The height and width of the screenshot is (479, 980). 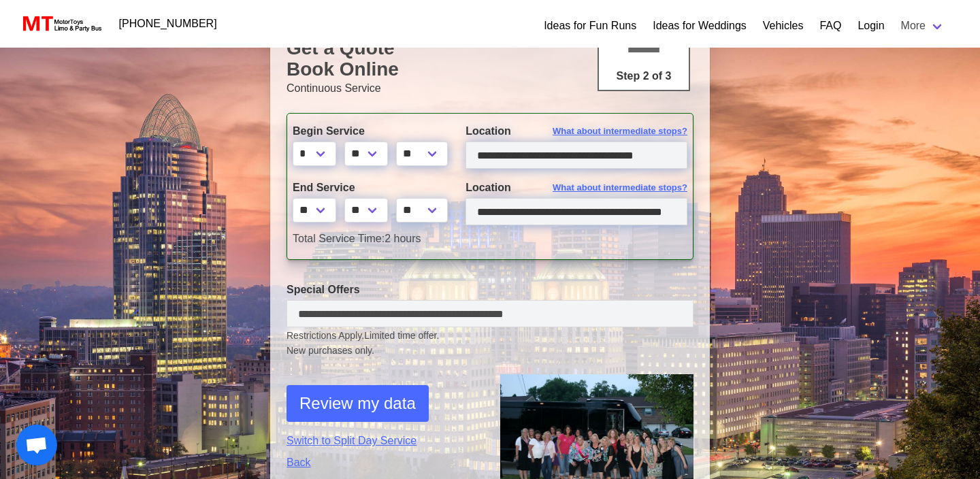 I want to click on small: Restrictions Apply., so click(x=490, y=344).